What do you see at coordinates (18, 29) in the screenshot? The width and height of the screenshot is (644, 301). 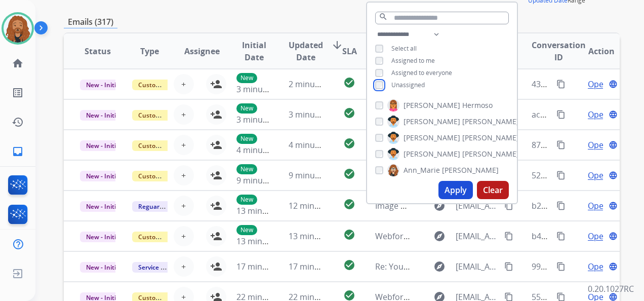 I see `img: avatar` at bounding box center [18, 29].